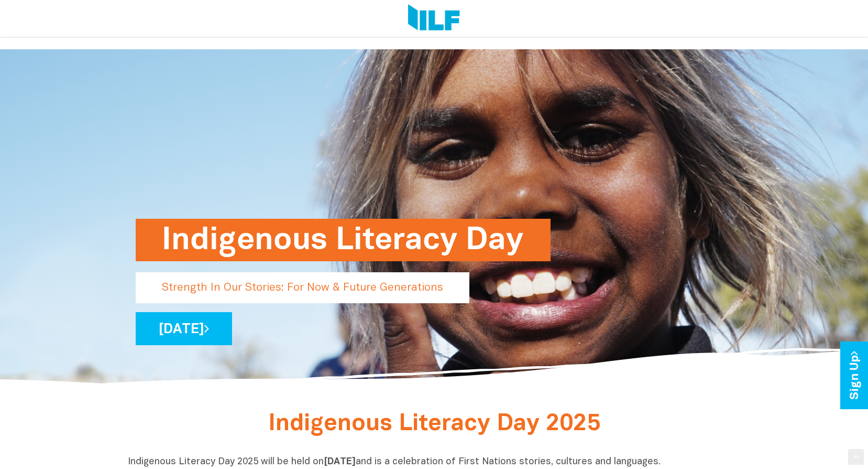 This screenshot has height=469, width=868. Describe the element at coordinates (435, 423) in the screenshot. I see `span: Indigenous Literacy Day 2025` at that location.